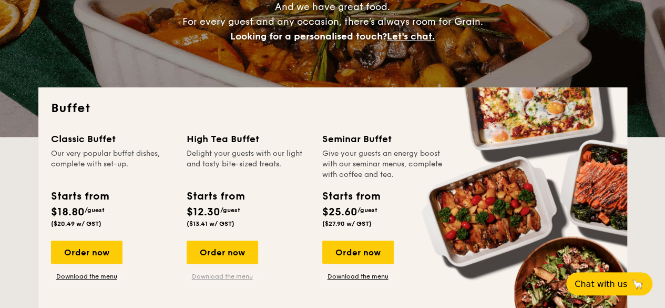 This screenshot has height=308, width=665. What do you see at coordinates (347, 224) in the screenshot?
I see `span: ($27.90 w/ GST)` at bounding box center [347, 224].